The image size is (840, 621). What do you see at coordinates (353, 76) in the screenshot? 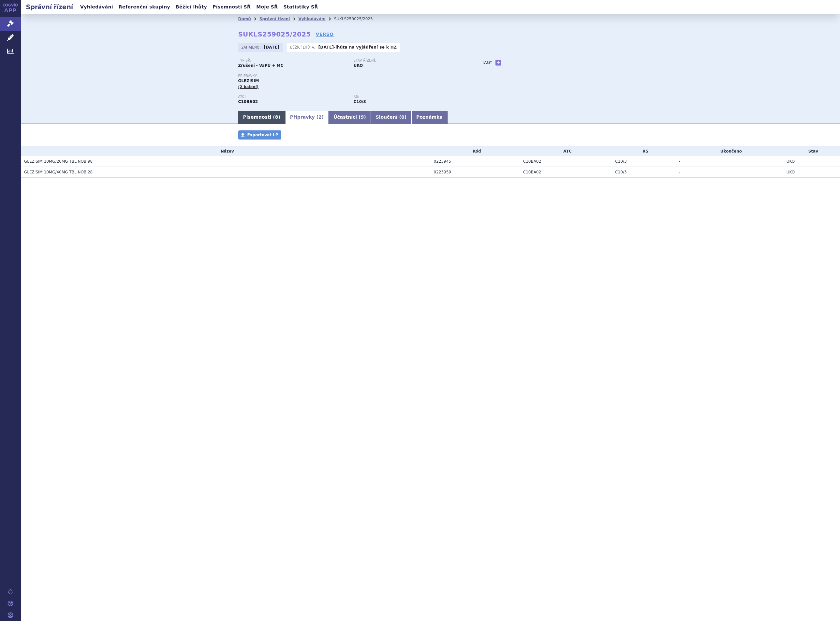
I see `p: Přípravky:` at bounding box center [353, 76].